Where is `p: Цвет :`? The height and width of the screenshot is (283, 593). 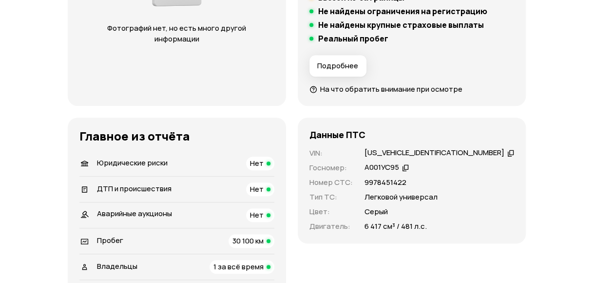
p: Цвет : is located at coordinates (331, 212).